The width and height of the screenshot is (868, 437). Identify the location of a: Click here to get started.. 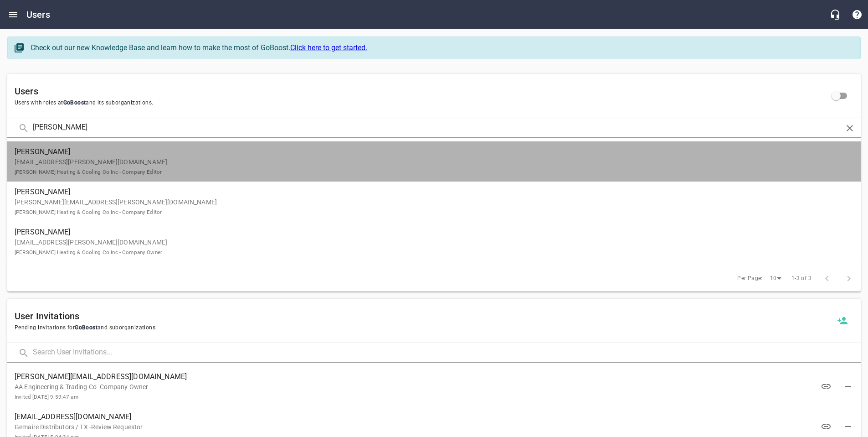
(328, 48).